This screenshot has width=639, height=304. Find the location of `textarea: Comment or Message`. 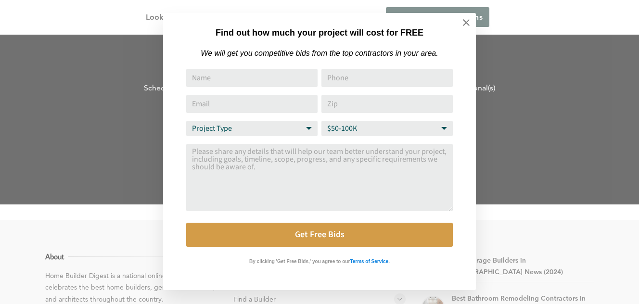

textarea: Comment or Message is located at coordinates (320, 178).